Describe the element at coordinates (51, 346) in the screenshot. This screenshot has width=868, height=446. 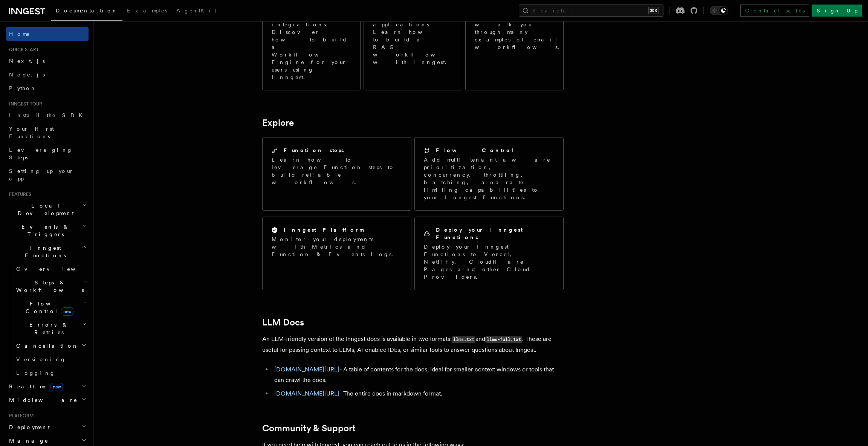
I see `button: Cancellation` at that location.